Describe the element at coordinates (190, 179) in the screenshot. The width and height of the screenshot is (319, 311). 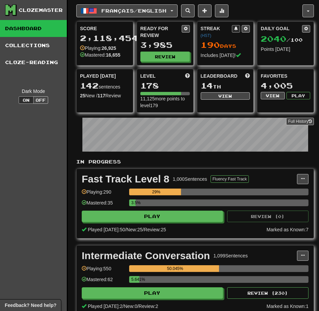
I see `div: 1,000 Sentences` at that location.